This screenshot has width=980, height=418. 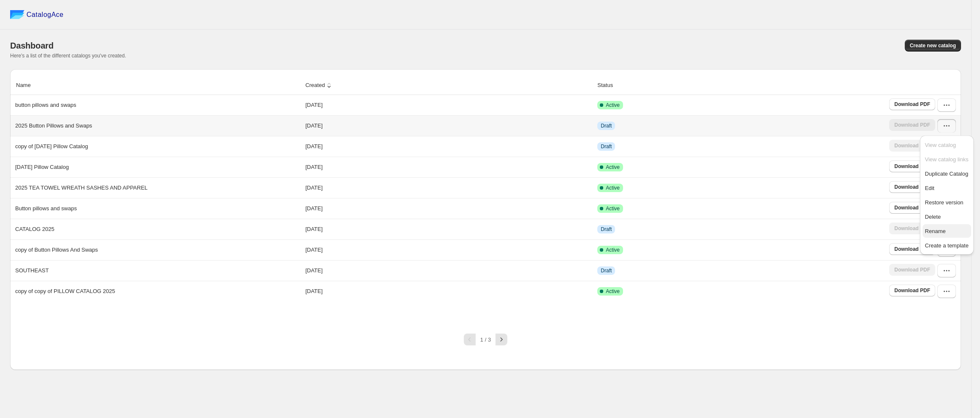 I want to click on span: View catalog, so click(x=940, y=144).